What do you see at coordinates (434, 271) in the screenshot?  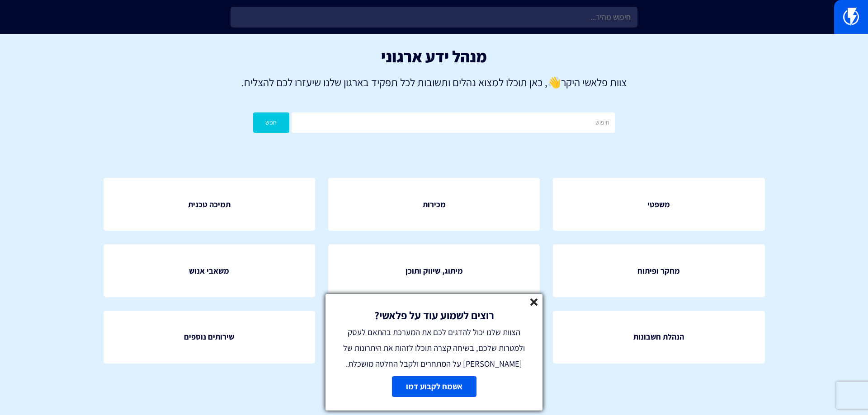 I see `a: מיתוג, שיווק ותוכן` at bounding box center [434, 271].